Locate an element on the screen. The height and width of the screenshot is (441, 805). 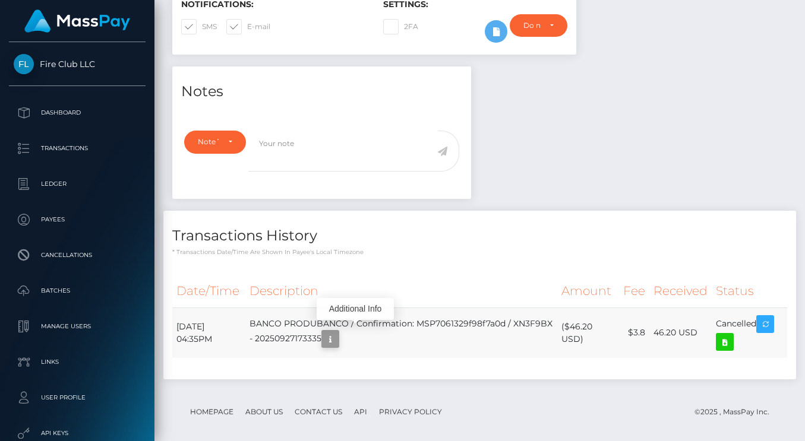
img: Fire Club LLC is located at coordinates (24, 64).